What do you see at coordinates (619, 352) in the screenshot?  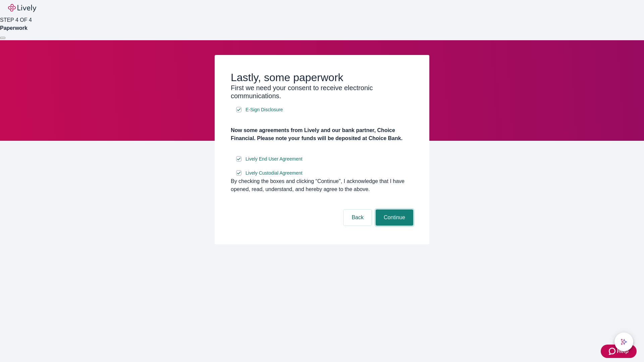 I see `button: Zendesk support iconHelp` at bounding box center [619, 352].